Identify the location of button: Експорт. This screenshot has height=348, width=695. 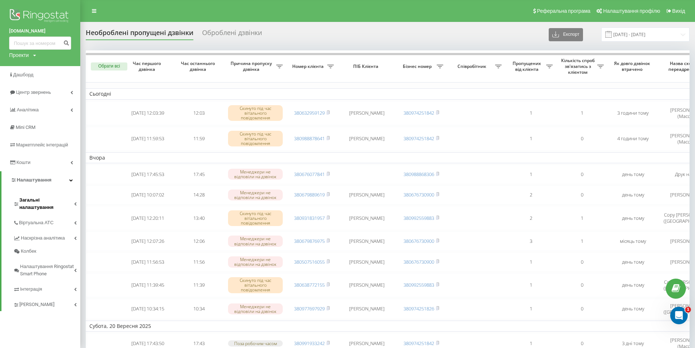
(566, 35).